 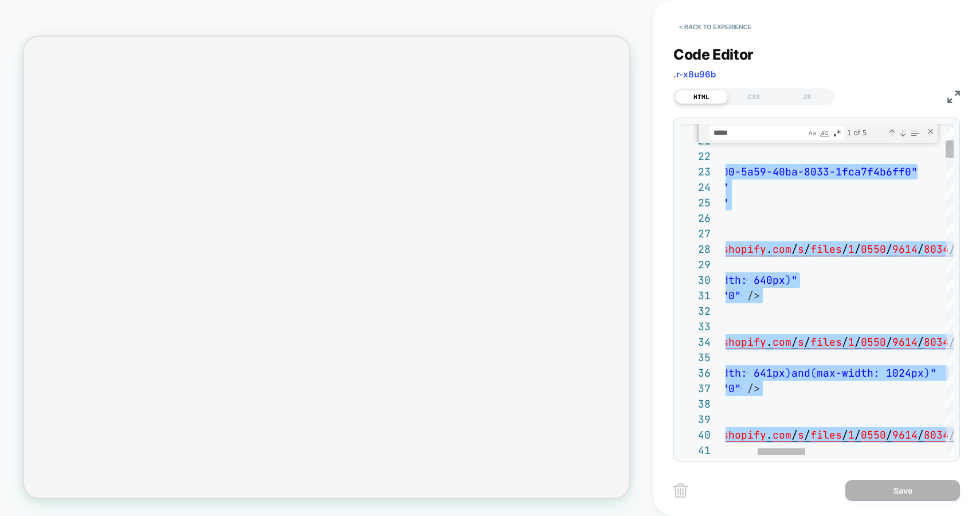 I want to click on div: 23, so click(x=695, y=172).